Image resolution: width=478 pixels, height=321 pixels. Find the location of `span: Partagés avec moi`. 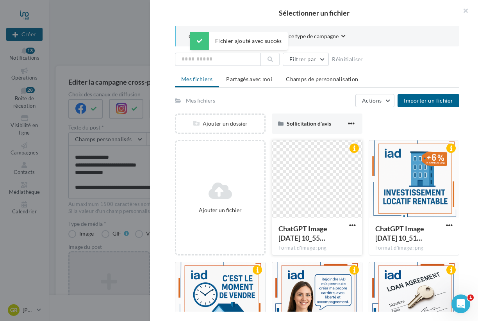

span: Partagés avec moi is located at coordinates (249, 79).